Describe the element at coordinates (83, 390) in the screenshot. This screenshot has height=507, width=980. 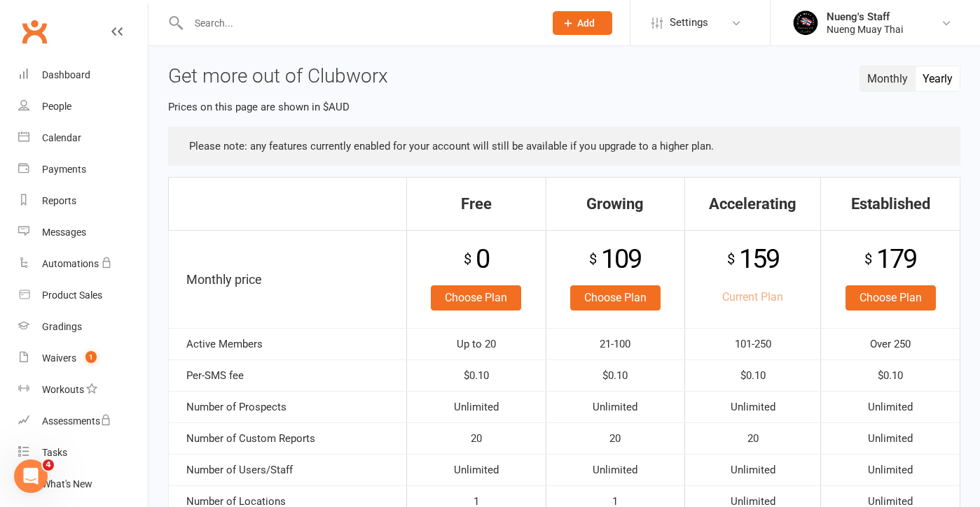
I see `a: Workouts` at that location.